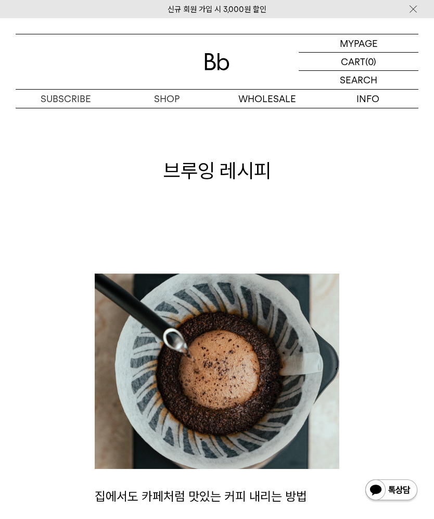 Image resolution: width=434 pixels, height=519 pixels. Describe the element at coordinates (359, 80) in the screenshot. I see `p: SEARCH` at that location.